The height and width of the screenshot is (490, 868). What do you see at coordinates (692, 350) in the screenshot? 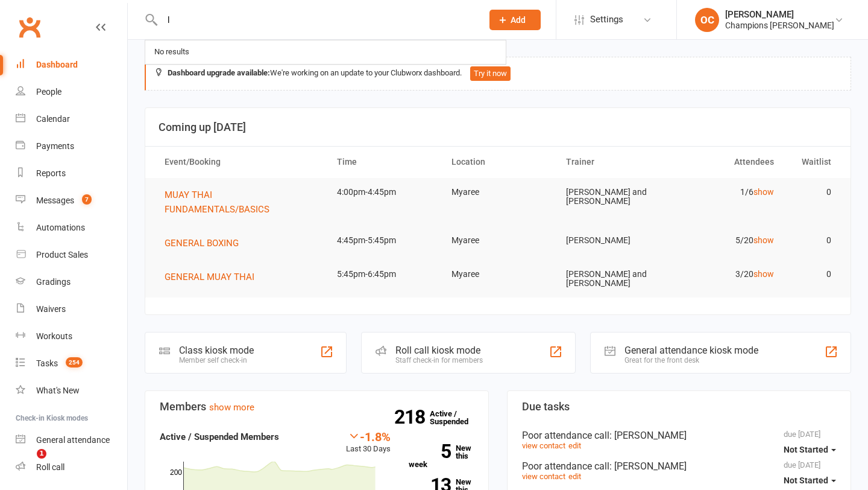
I see `div: General attendance kiosk mode` at bounding box center [692, 350].